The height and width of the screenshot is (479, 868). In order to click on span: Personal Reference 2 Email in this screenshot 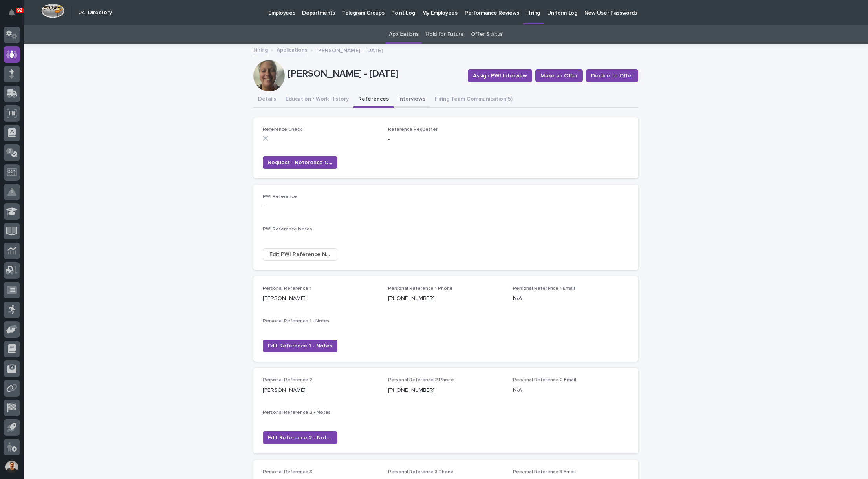, I will do `click(545, 381)`.